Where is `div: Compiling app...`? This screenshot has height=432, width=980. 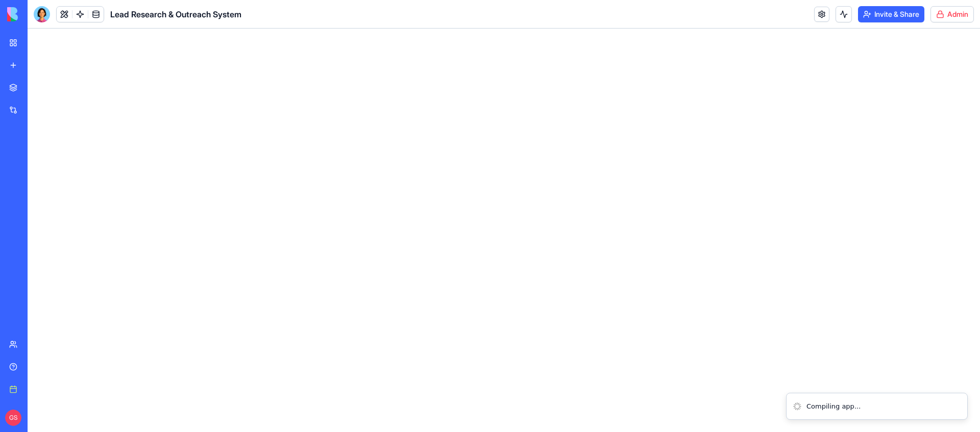 div: Compiling app... is located at coordinates (834, 407).